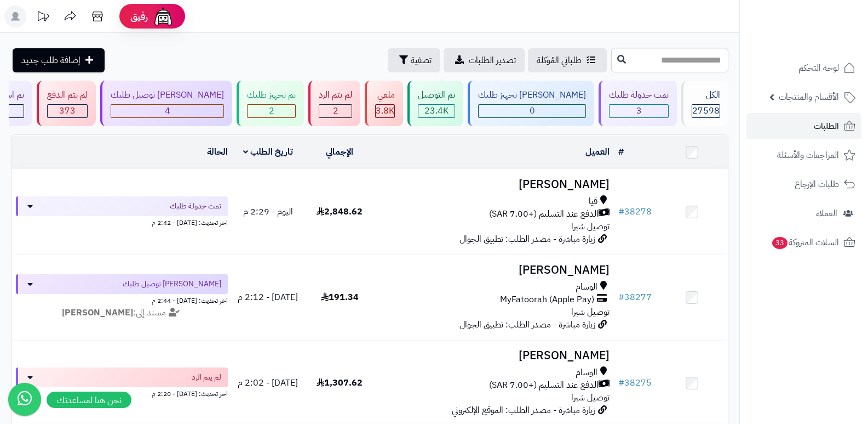  Describe the element at coordinates (436, 111) in the screenshot. I see `div: 23382` at that location.